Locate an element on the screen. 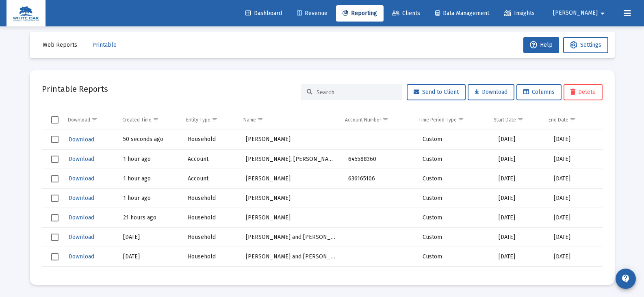 The height and width of the screenshot is (297, 644). div: Download is located at coordinates (79, 120).